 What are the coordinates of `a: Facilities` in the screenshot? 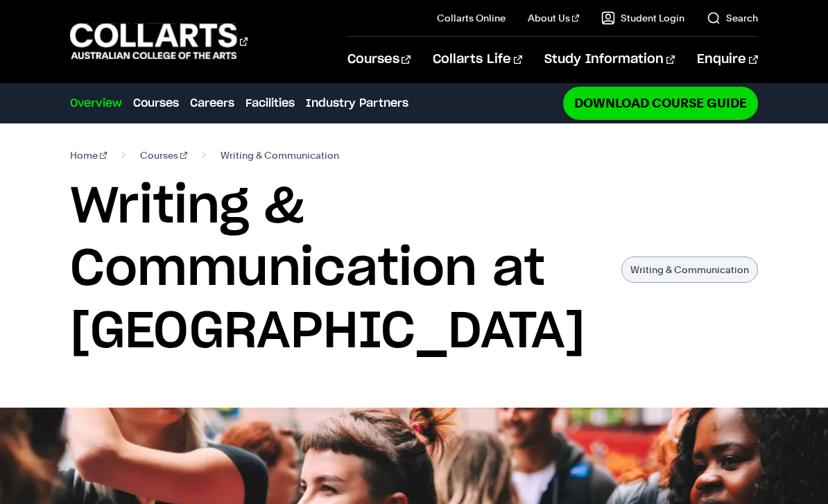 It's located at (270, 104).